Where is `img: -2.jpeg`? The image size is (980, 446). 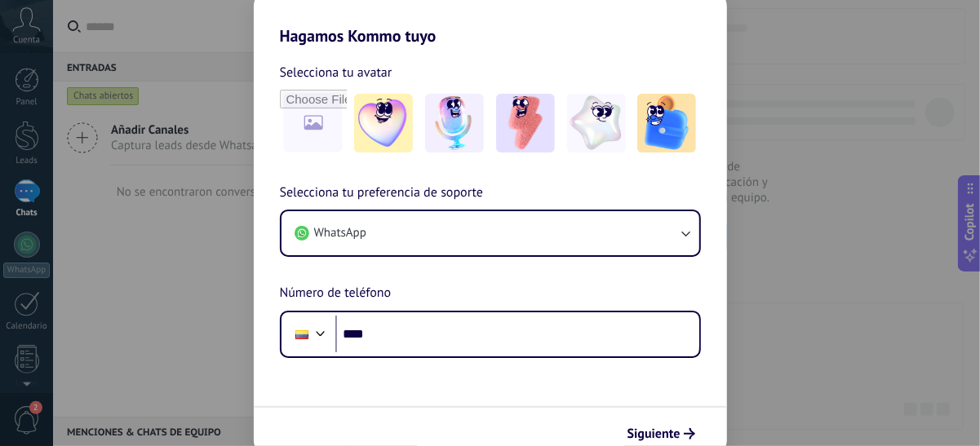 img: -2.jpeg is located at coordinates (454, 123).